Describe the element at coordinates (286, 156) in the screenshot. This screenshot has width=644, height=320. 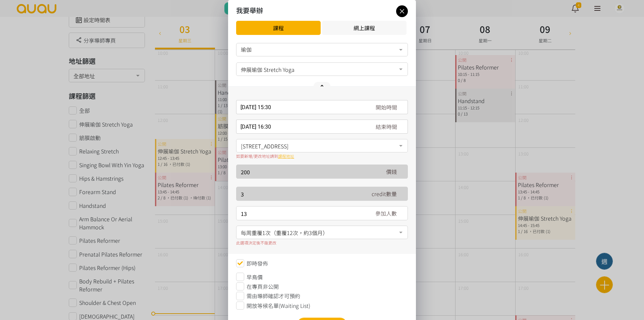
I see `a: 課程地址` at that location.